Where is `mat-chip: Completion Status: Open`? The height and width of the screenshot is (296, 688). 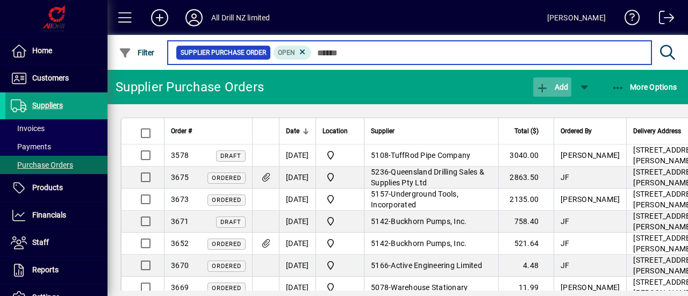 mat-chip: Completion Status: Open is located at coordinates (292, 53).